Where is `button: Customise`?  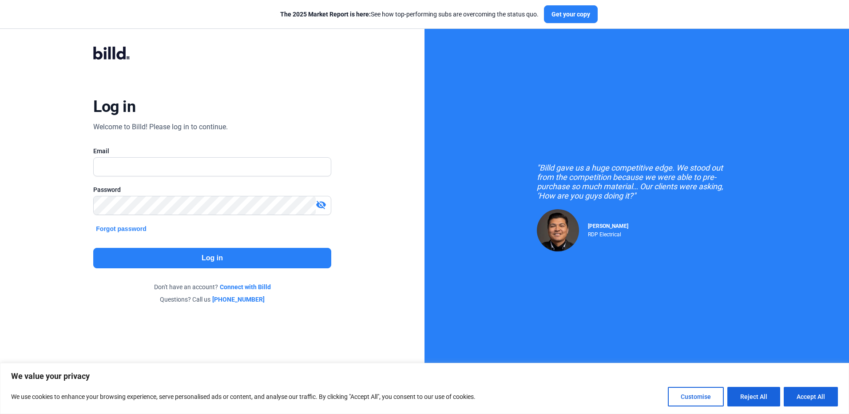 button: Customise is located at coordinates (696, 396).